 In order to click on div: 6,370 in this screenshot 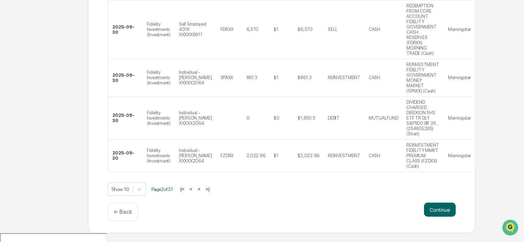, I will do `click(253, 29)`.